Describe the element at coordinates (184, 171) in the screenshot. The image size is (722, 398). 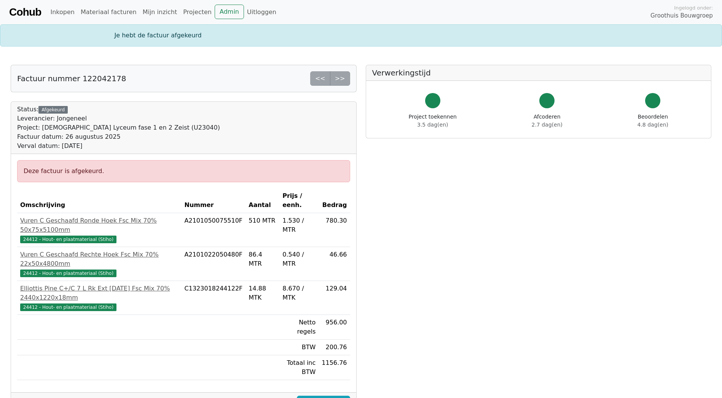
I see `div: Deze factuur is afgekeurd.` at that location.